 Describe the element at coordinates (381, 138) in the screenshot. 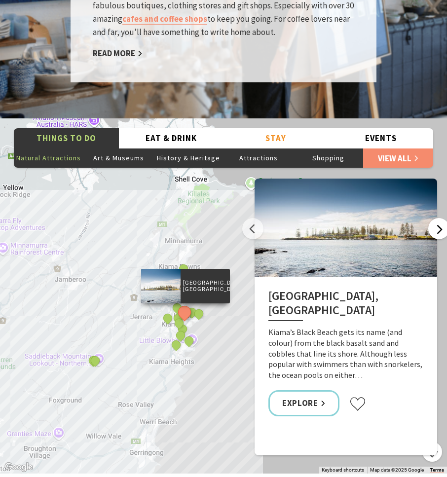

I see `button: Events` at that location.